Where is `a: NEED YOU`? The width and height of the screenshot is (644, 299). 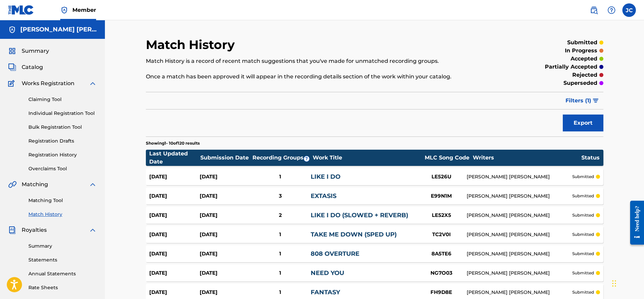
a: NEED YOU is located at coordinates (327, 273).